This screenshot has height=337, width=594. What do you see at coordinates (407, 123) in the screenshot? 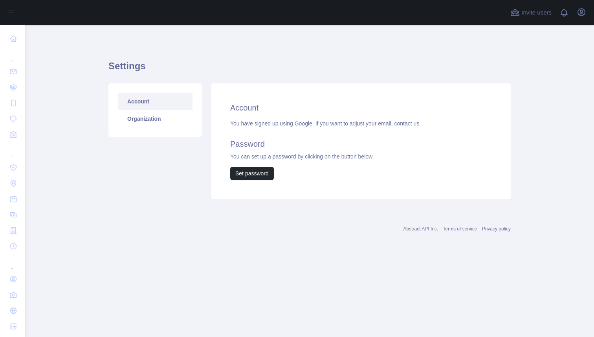
I see `a: contact us.` at bounding box center [407, 123].